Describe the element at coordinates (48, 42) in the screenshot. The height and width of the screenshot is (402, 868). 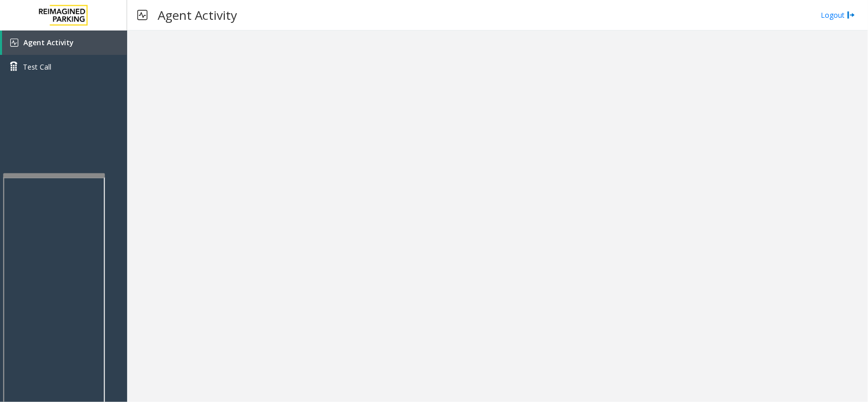
I see `span: Agent Activity` at that location.